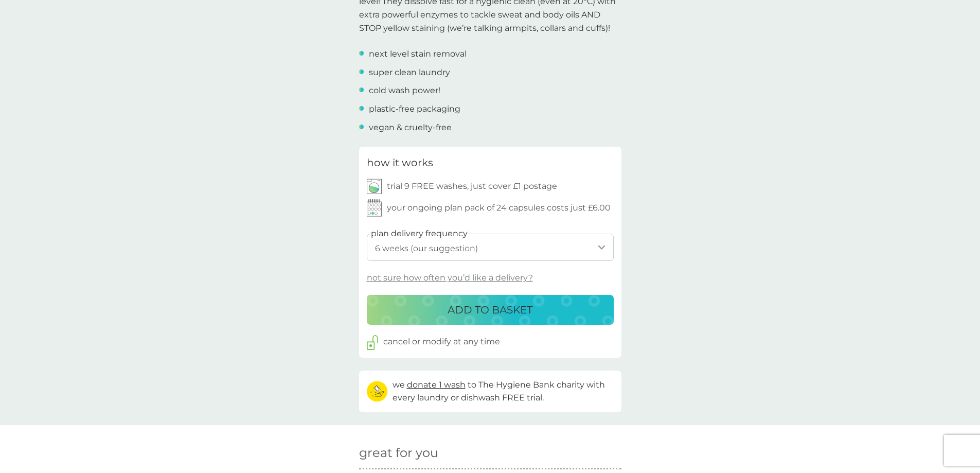 Image resolution: width=980 pixels, height=473 pixels. Describe the element at coordinates (409, 73) in the screenshot. I see `p: super clean laundry` at that location.